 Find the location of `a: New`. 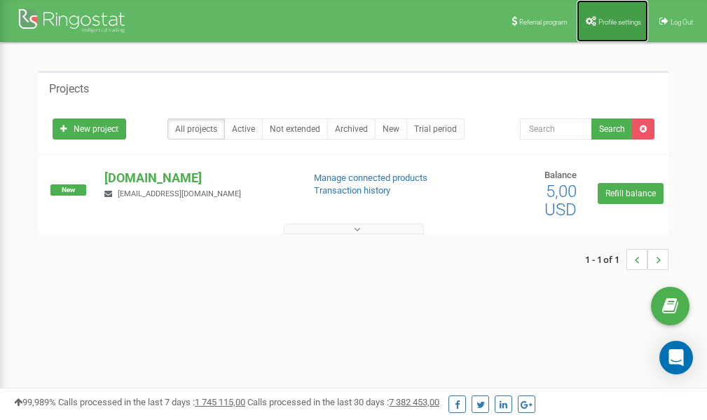

a: New is located at coordinates (391, 129).